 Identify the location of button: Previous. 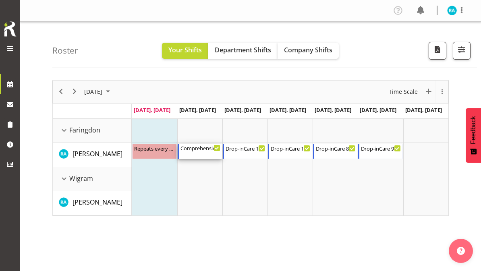
(61, 91).